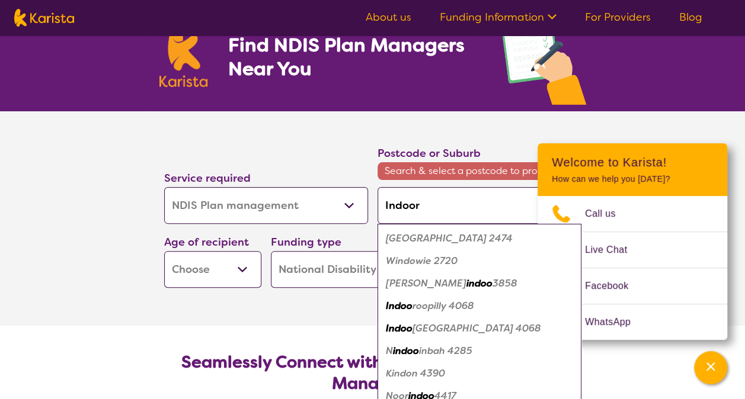 This screenshot has height=399, width=745. What do you see at coordinates (498, 17) in the screenshot?
I see `a: Funding Information` at bounding box center [498, 17].